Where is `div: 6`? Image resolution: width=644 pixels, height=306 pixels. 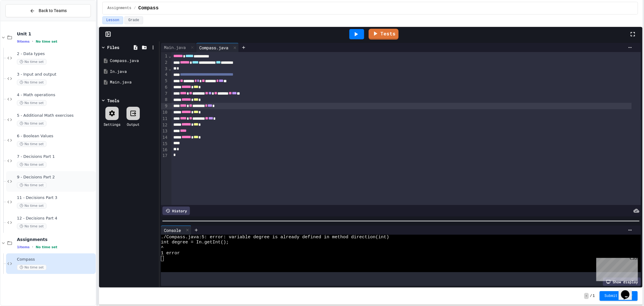
div: 6 is located at coordinates (164, 88).